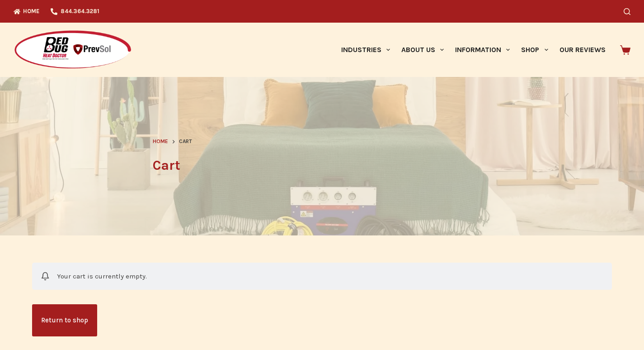 The width and height of the screenshot is (644, 350). Describe the element at coordinates (64, 320) in the screenshot. I see `a: Return to shop` at that location.